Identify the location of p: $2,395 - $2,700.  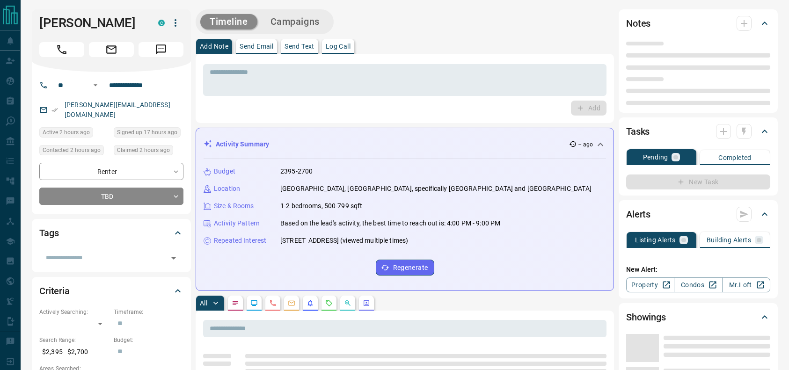
(74, 352).